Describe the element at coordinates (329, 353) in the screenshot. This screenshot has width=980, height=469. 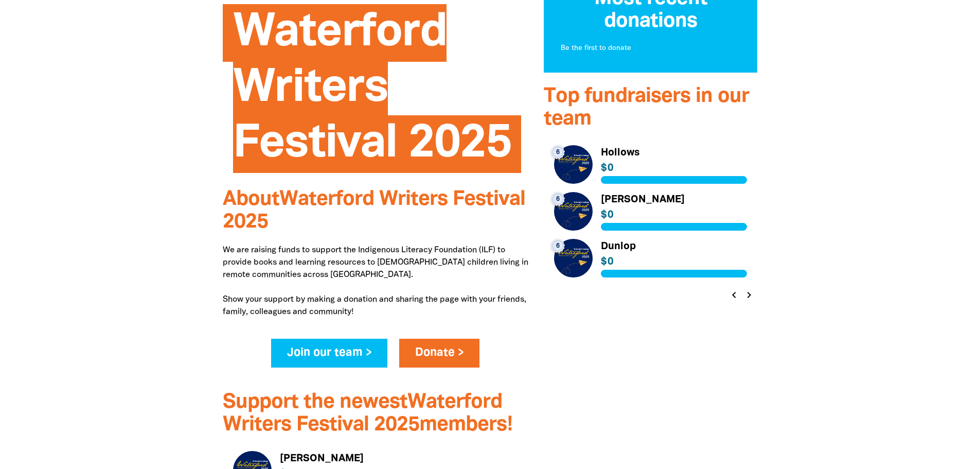
I see `a: Join our team >` at that location.